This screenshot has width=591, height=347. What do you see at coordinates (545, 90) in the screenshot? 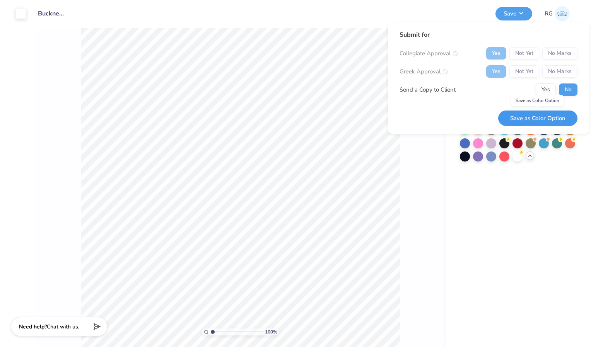
I see `button: Yes` at bounding box center [545, 90].